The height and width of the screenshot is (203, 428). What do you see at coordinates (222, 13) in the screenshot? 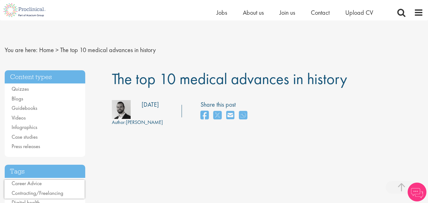
I see `a: Jobs` at bounding box center [222, 13].